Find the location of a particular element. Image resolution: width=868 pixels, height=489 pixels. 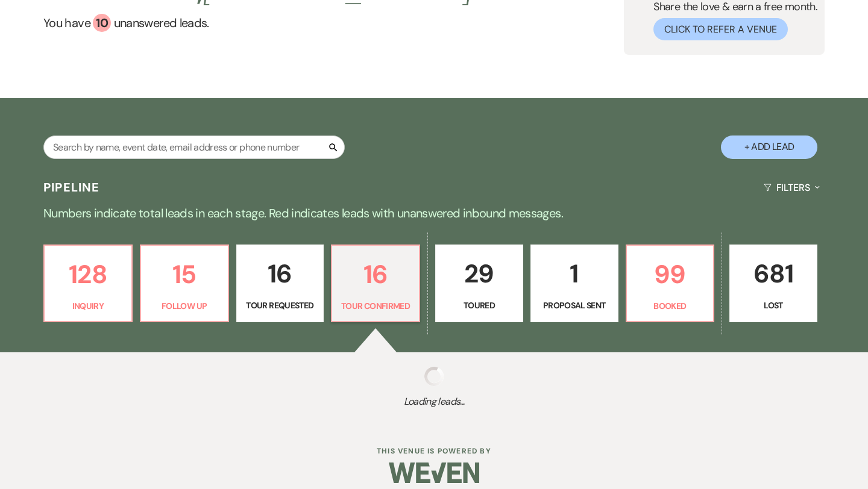

button: Click to Refer a Venue is located at coordinates (721, 29).